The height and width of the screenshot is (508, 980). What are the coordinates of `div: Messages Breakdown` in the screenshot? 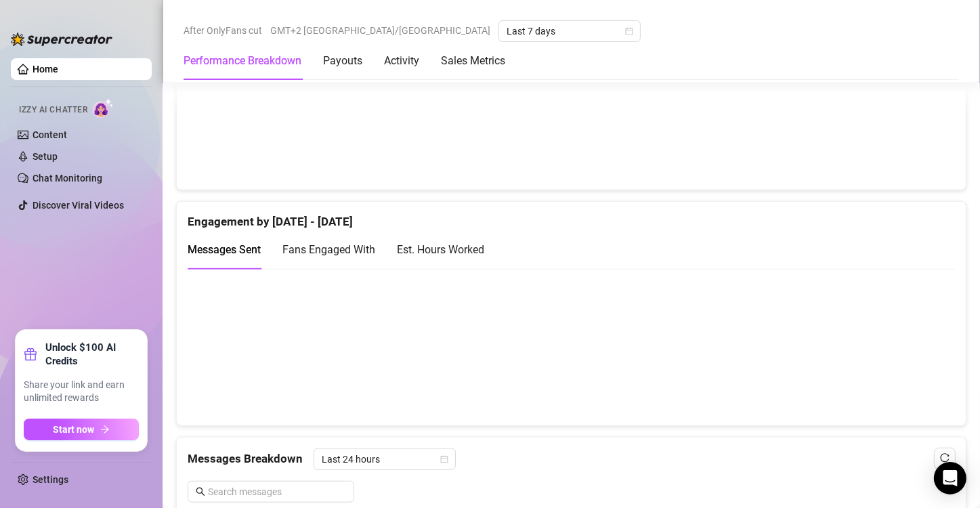 It's located at (571, 459).